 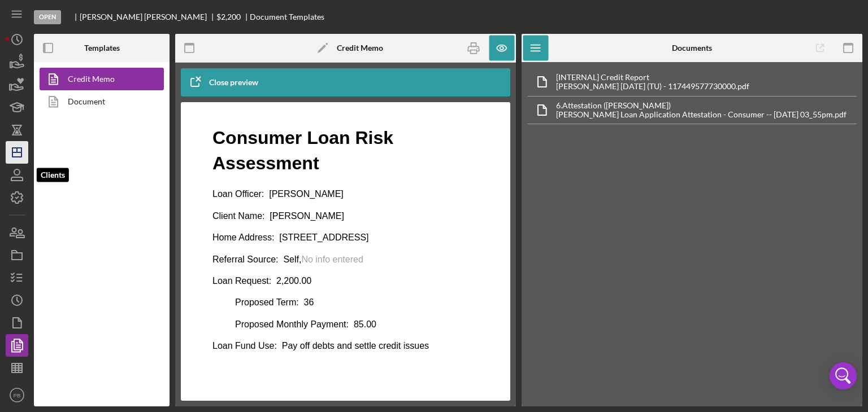 What do you see at coordinates (142, 189) in the screenshot?
I see `p: Proposed Term: 36` at bounding box center [142, 189].